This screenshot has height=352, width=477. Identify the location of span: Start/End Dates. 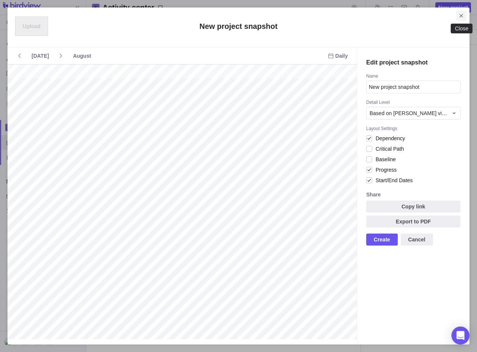
(392, 181).